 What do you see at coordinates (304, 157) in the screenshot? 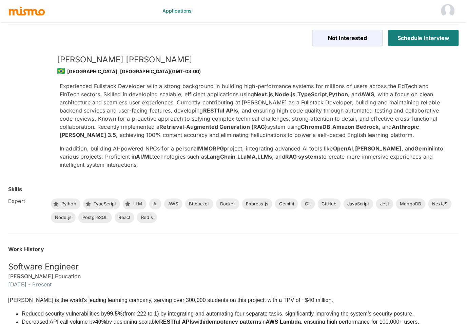
I see `strong: RAG systems` at bounding box center [304, 157].